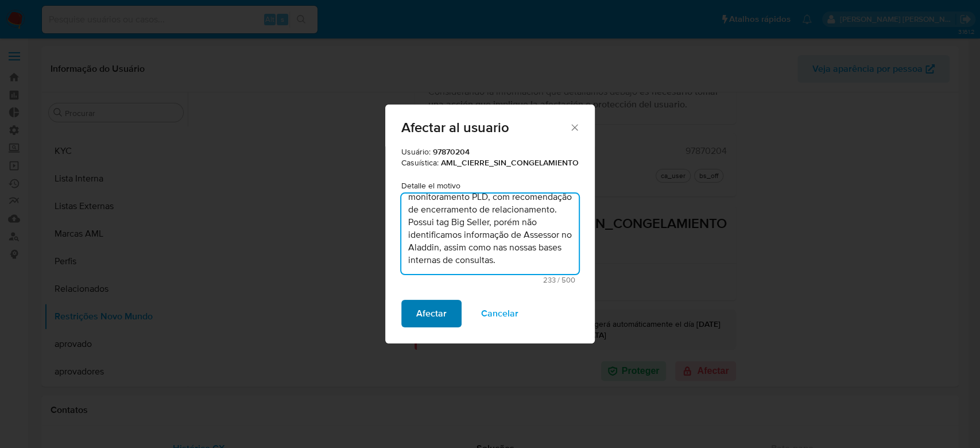 The height and width of the screenshot is (448, 980). I want to click on span: Cancelar, so click(499, 314).